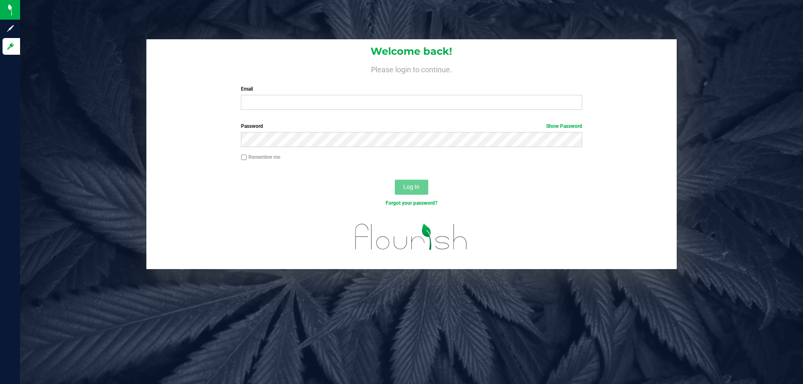 The width and height of the screenshot is (803, 384). What do you see at coordinates (411, 203) in the screenshot?
I see `a: Forgot your password?` at bounding box center [411, 203].